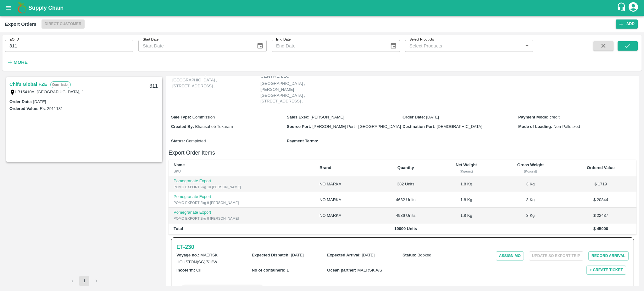 The width and height of the screenshot is (644, 291). I want to click on td: 382 Units, so click(406, 184).